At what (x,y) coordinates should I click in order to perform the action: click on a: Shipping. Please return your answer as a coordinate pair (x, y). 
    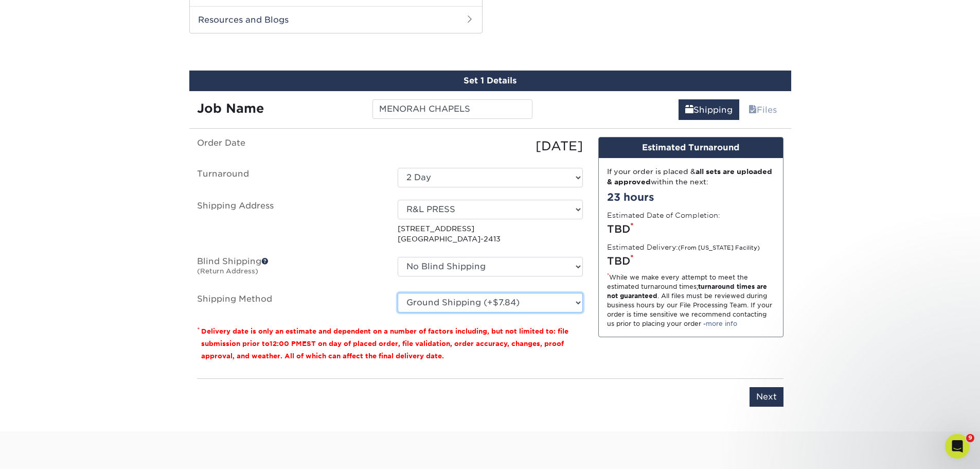
    Looking at the image, I should click on (709, 110).